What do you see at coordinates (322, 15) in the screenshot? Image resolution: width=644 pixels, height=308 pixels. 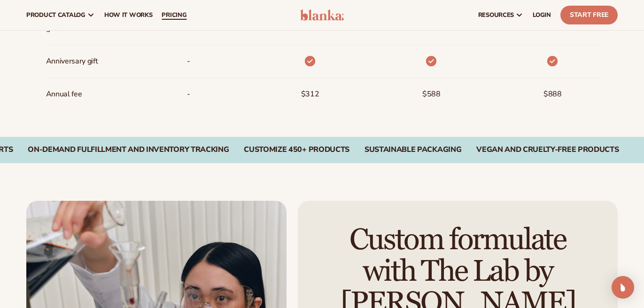 I see `a: logo` at bounding box center [322, 15].